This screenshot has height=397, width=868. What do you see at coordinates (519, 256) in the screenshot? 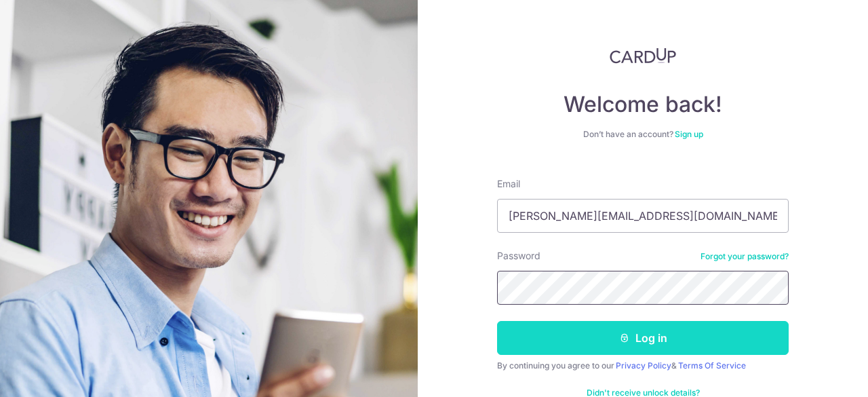
I see `label: Password` at bounding box center [519, 256].